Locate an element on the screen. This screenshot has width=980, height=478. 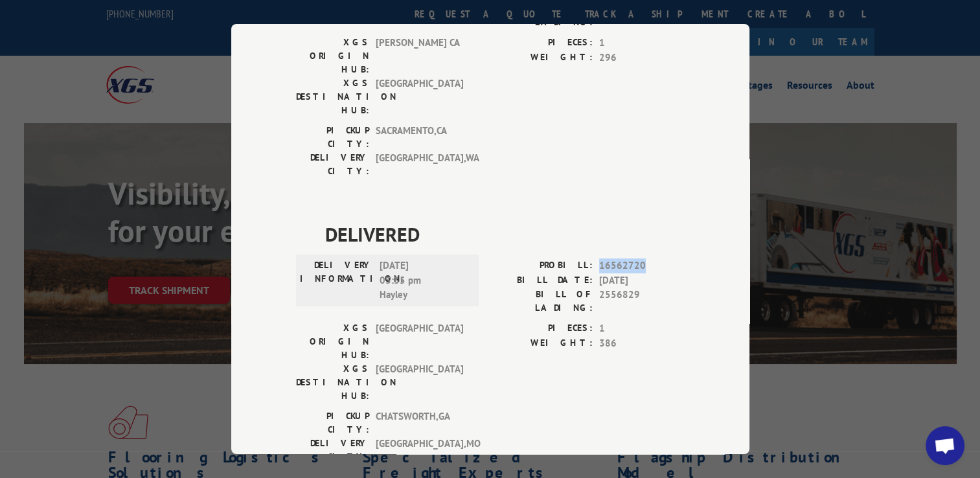
span: DELIVERED is located at coordinates (505, 234).